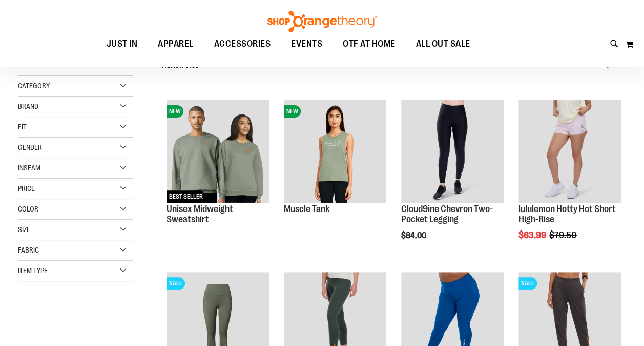 Image resolution: width=644 pixels, height=346 pixels. Describe the element at coordinates (369, 44) in the screenshot. I see `span: OTF AT HOME` at that location.